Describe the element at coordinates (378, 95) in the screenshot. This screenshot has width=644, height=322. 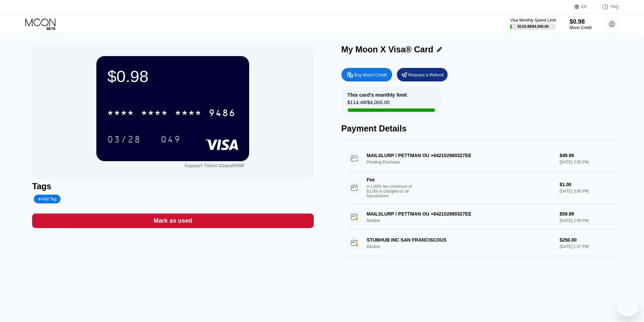
I see `div: This card’s monthly limit` at that location.